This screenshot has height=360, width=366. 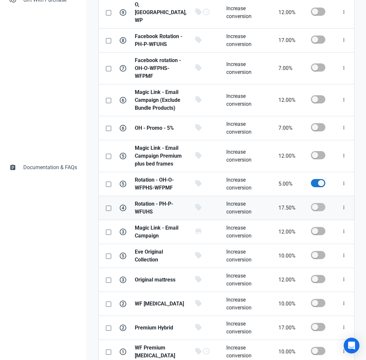 I want to click on strong: Premium Hybrid, so click(x=161, y=328).